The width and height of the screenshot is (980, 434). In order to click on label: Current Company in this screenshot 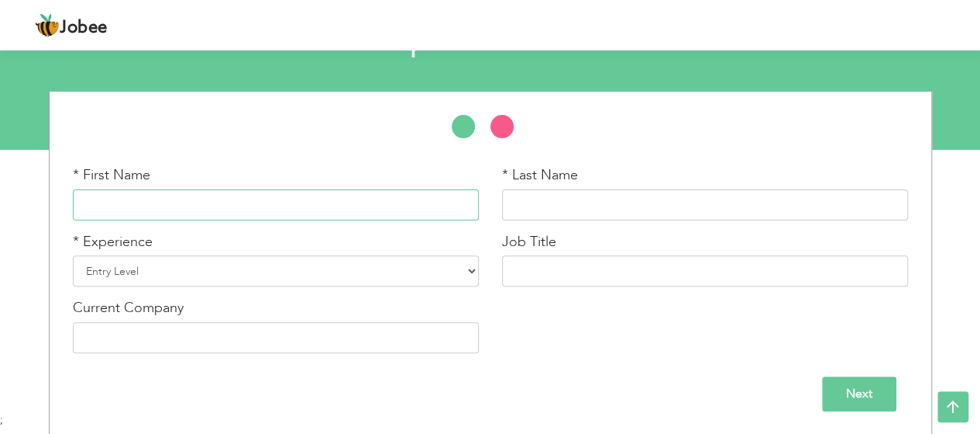, I will do `click(128, 308)`.